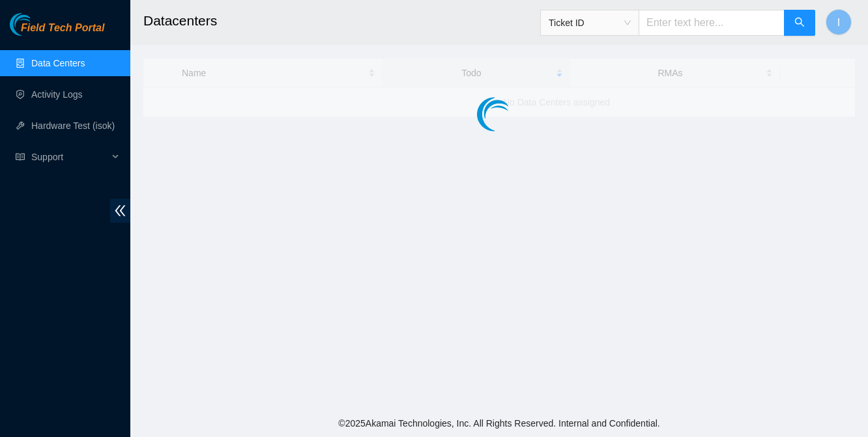  What do you see at coordinates (73, 126) in the screenshot?
I see `a: Hardware Test (isok)` at bounding box center [73, 126].